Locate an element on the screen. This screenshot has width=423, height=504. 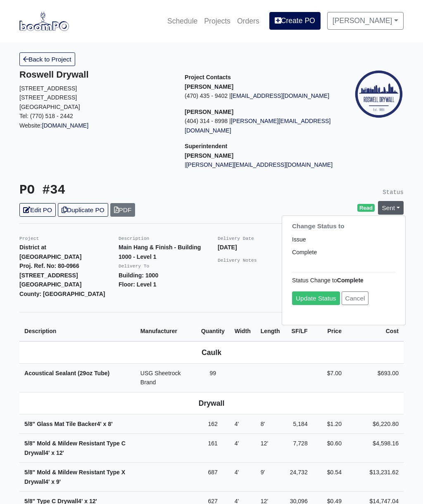
span: Superintendent is located at coordinates (206, 146).